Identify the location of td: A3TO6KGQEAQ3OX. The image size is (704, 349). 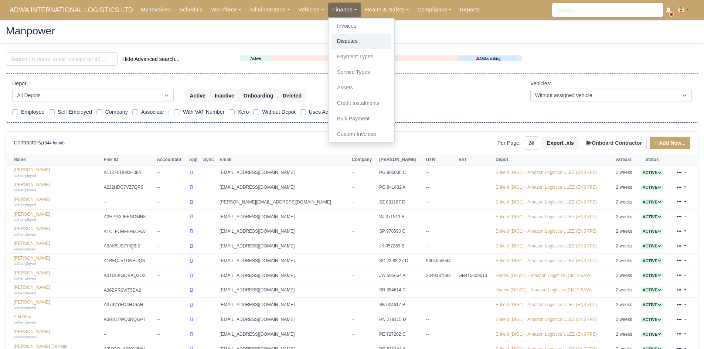
(129, 276).